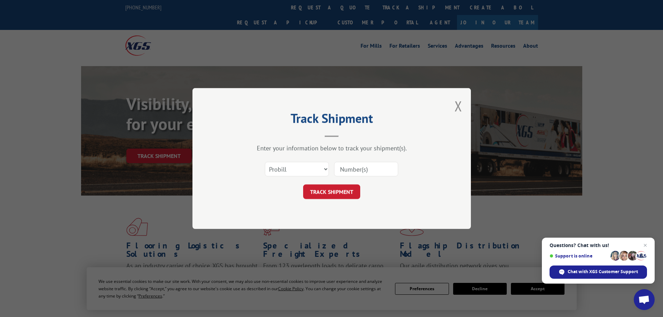 This screenshot has width=663, height=317. What do you see at coordinates (645, 245) in the screenshot?
I see `span: Close chat` at bounding box center [645, 245].